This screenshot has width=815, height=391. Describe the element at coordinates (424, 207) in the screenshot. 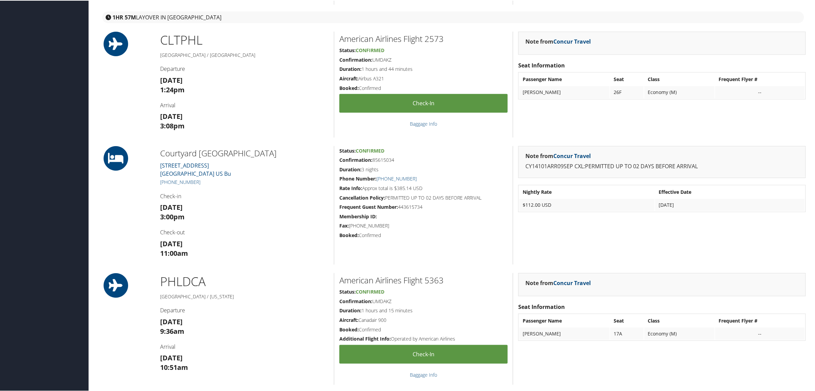

I see `h5: 443615734` at that location.